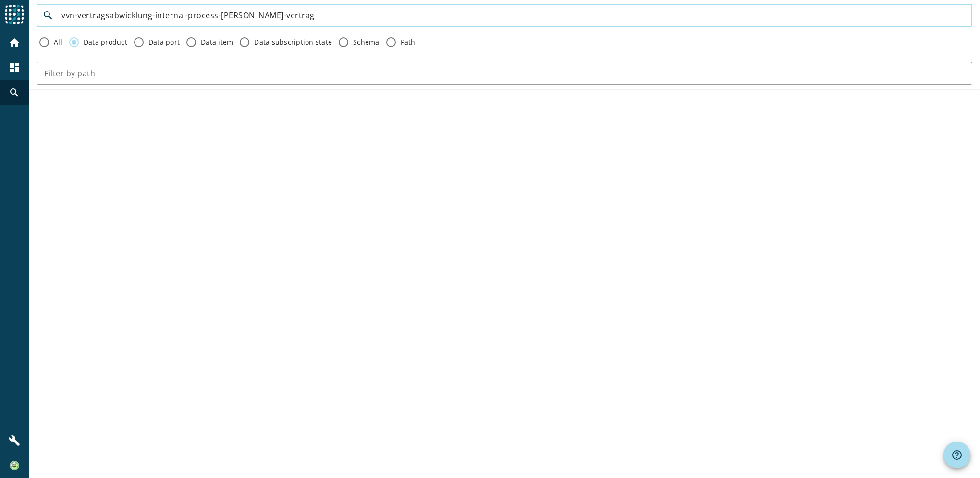  I want to click on label: Data subscription state, so click(292, 42).